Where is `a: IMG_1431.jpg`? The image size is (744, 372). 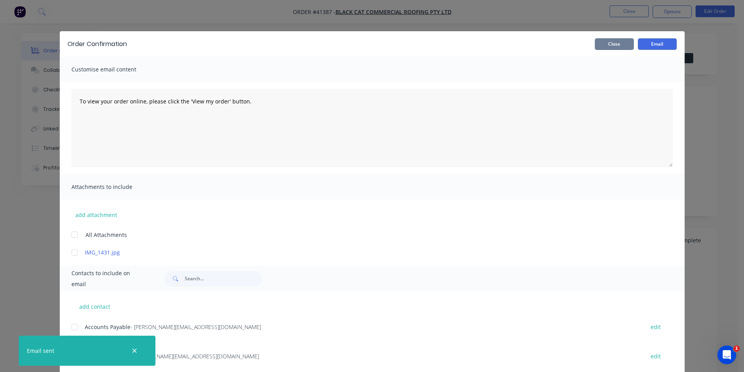
a: IMG_1431.jpg is located at coordinates (361, 252).